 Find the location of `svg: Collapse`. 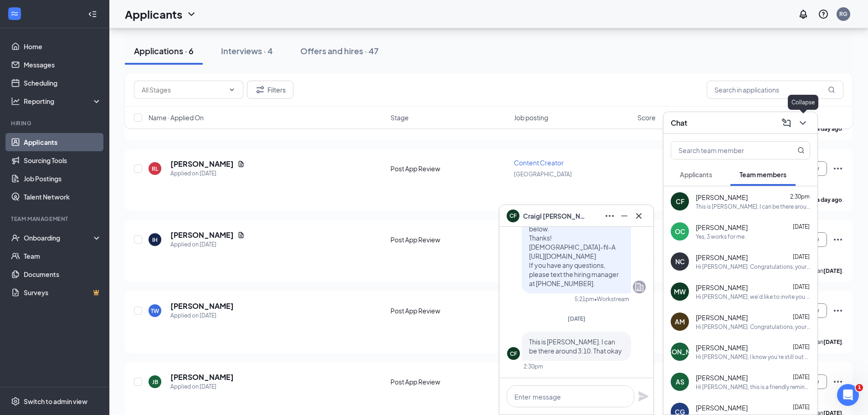

svg: Collapse is located at coordinates (92, 14).